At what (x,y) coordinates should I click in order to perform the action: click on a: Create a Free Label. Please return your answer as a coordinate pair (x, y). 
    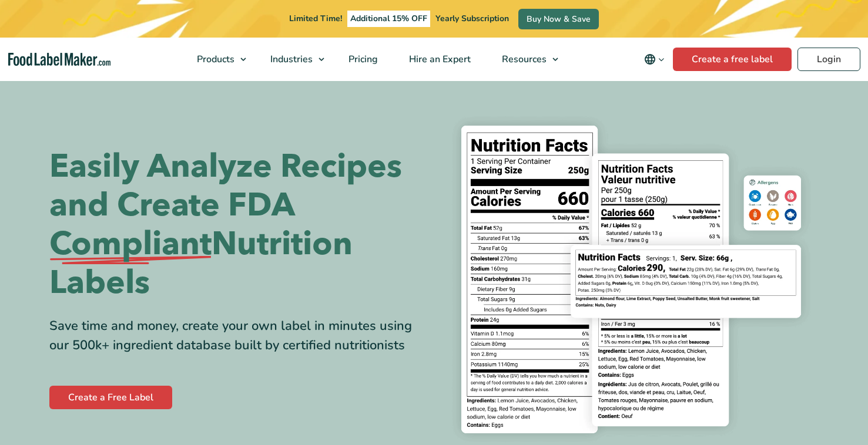
    Looking at the image, I should click on (111, 398).